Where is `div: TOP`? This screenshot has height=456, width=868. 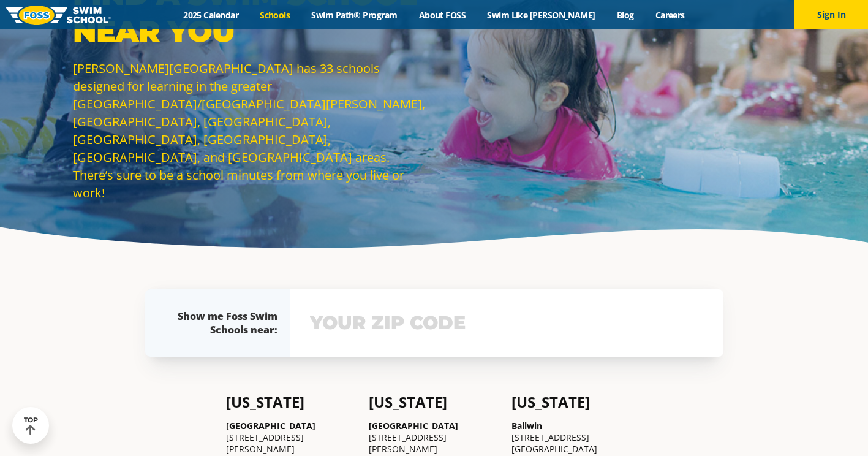 div: TOP is located at coordinates (31, 426).